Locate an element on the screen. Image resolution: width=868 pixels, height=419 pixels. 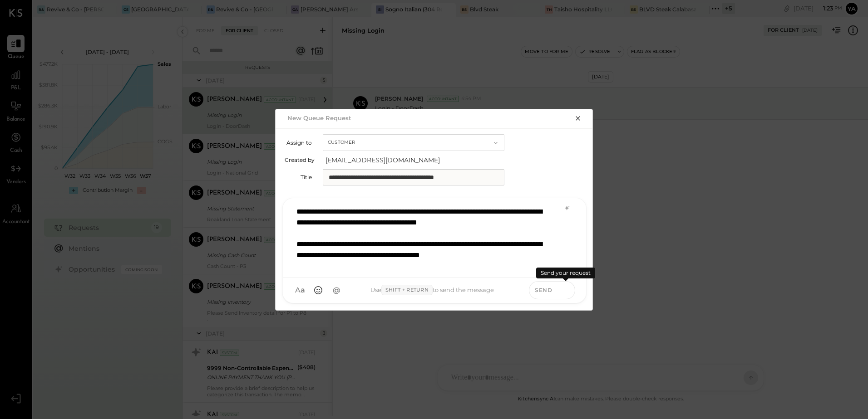
label: Title is located at coordinates (298, 177).